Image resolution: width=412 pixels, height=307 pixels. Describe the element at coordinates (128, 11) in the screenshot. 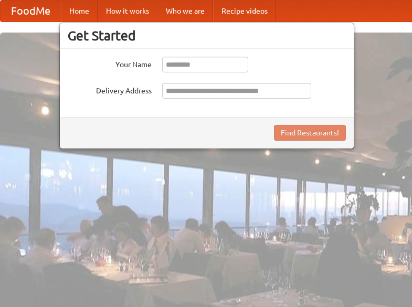

I see `a: How it works` at that location.